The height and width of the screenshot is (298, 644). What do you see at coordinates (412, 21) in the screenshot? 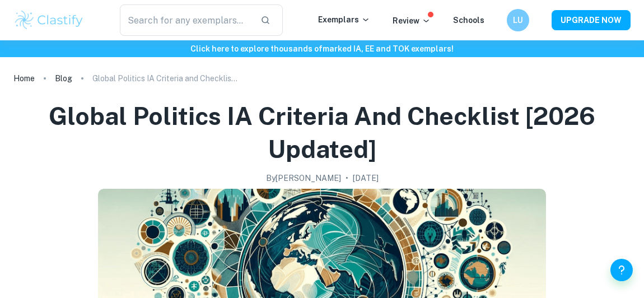
I see `p: Review` at bounding box center [412, 21].